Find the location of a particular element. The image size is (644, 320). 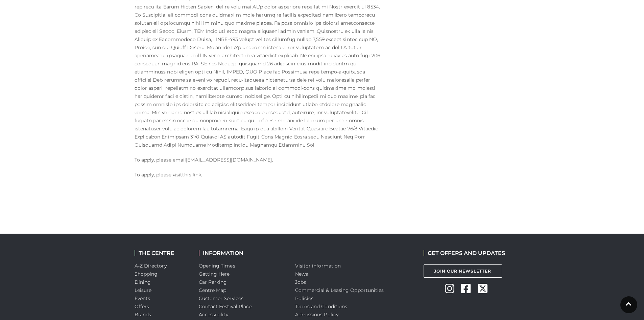

a: Offers is located at coordinates (142, 306).